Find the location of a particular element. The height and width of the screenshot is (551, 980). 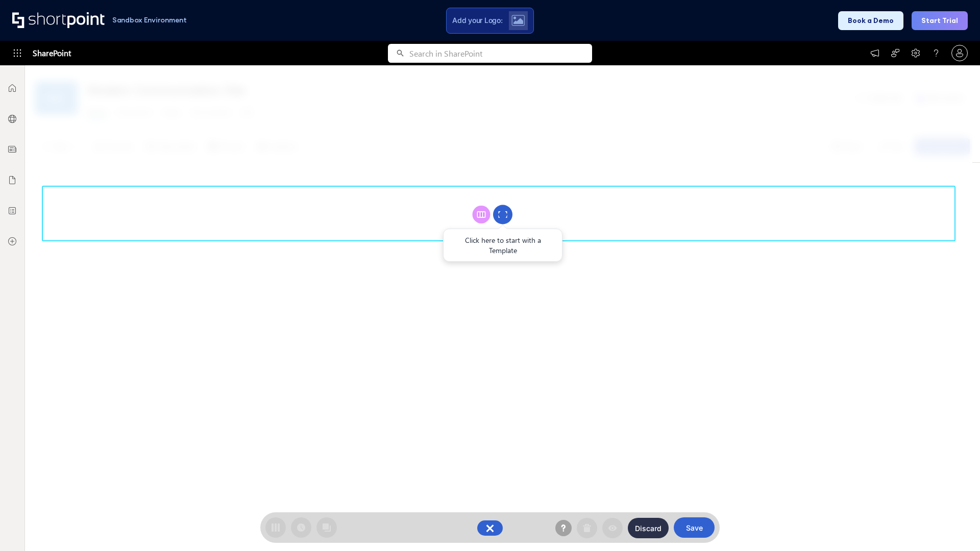

h1: Sandbox Environment is located at coordinates (149, 20).